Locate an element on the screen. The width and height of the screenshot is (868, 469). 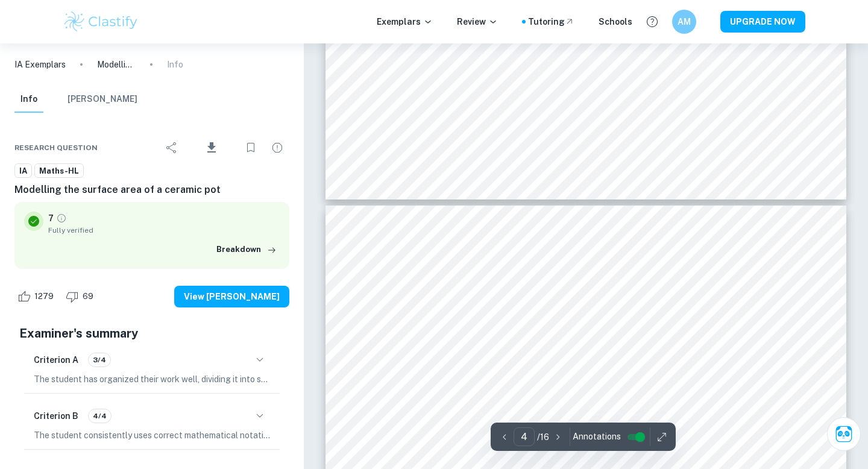
h6: Criterion B is located at coordinates (56, 416).